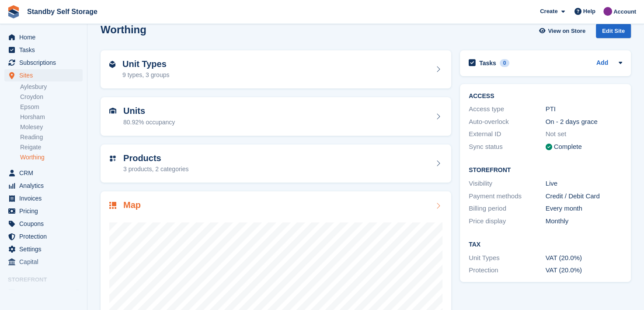 Image resolution: width=644 pixels, height=310 pixels. What do you see at coordinates (568, 146) in the screenshot?
I see `div: Complete` at bounding box center [568, 146].